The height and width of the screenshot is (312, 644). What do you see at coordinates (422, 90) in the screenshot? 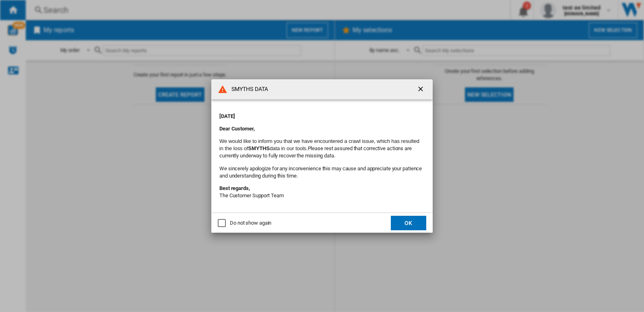
I see `button: getI18NText('BUTTONS.CLOSE_DIALOG')` at bounding box center [422, 90].